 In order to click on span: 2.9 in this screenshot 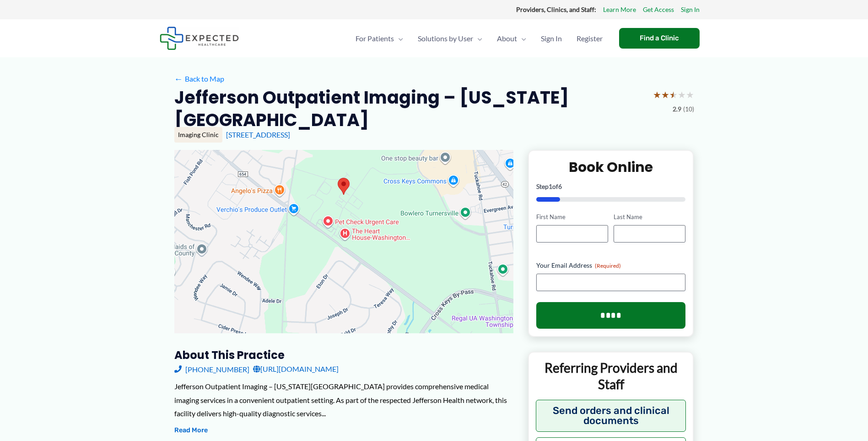, I will do `click(677, 109)`.